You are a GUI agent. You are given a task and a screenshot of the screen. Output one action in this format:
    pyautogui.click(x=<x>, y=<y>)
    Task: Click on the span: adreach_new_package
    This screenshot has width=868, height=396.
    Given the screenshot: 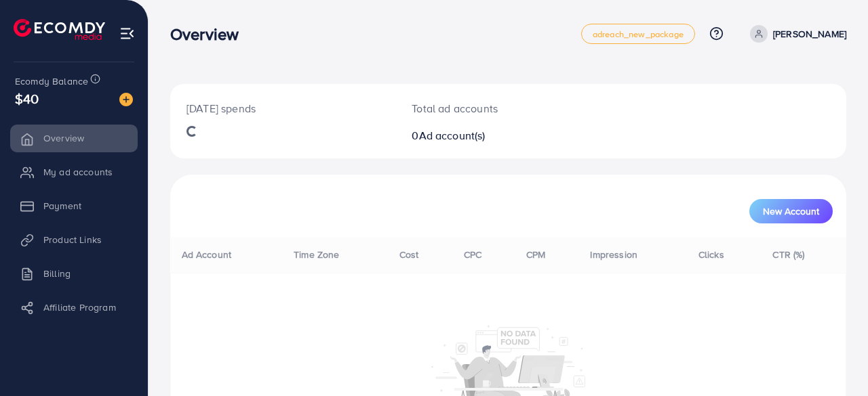 What is the action you would take?
    pyautogui.click(x=638, y=34)
    